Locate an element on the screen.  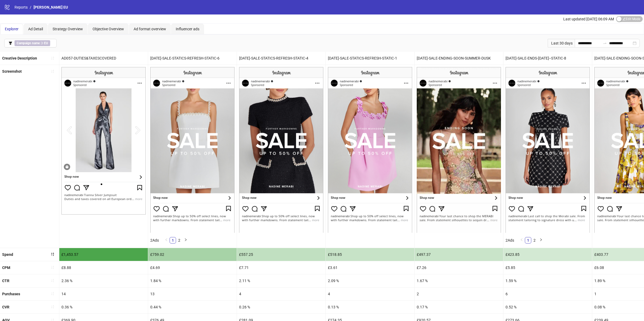
span: Ad Detail is located at coordinates (36, 29).